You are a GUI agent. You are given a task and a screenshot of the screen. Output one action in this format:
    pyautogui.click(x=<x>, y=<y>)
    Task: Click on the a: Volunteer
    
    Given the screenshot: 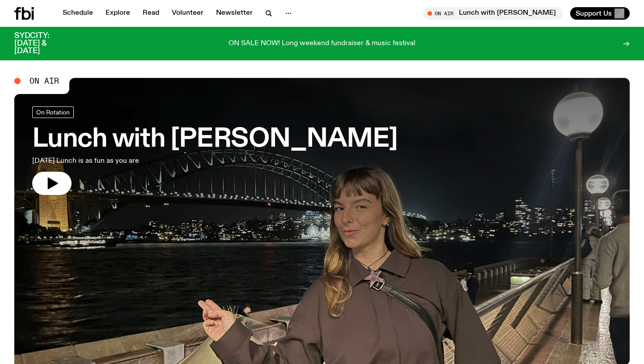 What is the action you would take?
    pyautogui.click(x=188, y=13)
    